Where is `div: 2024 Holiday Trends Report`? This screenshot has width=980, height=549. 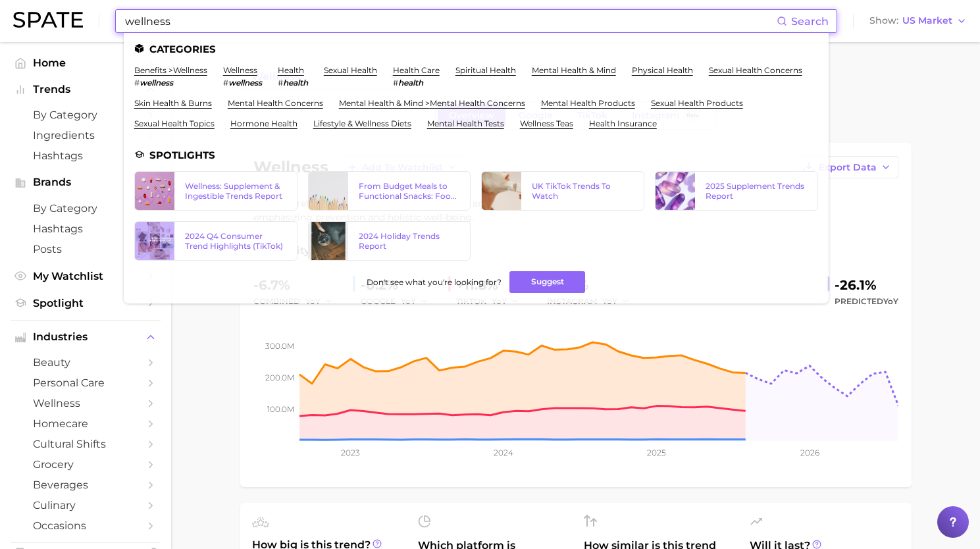 div: 2024 Holiday Trends Report is located at coordinates (410, 240).